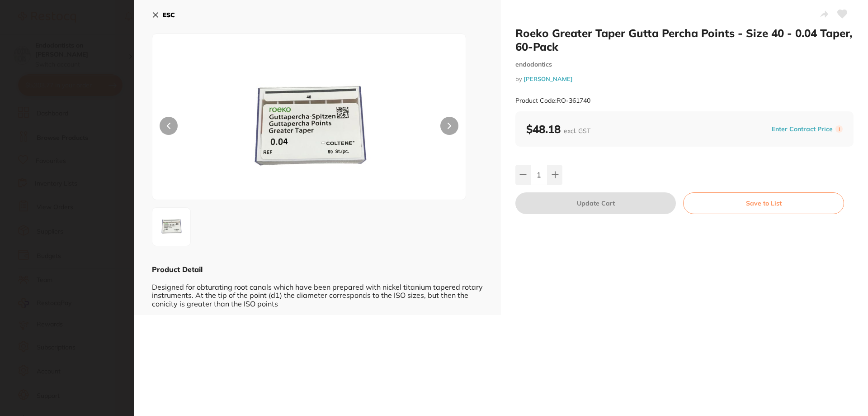 The image size is (868, 416). Describe the element at coordinates (802, 129) in the screenshot. I see `button: Enter Contract Price` at that location.